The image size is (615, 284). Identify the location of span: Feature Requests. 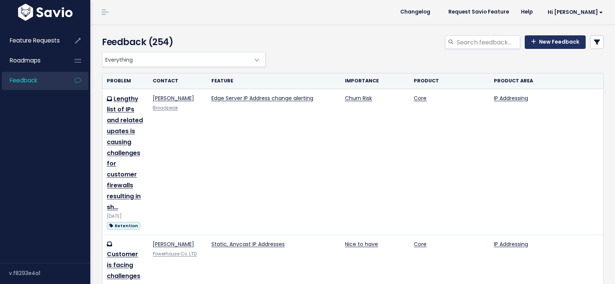
(35, 40).